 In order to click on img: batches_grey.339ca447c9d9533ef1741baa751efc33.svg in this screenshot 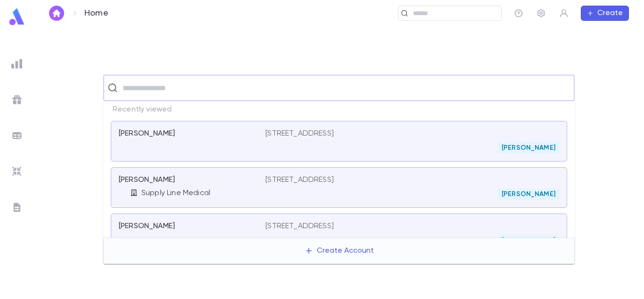, I will do `click(17, 136)`.